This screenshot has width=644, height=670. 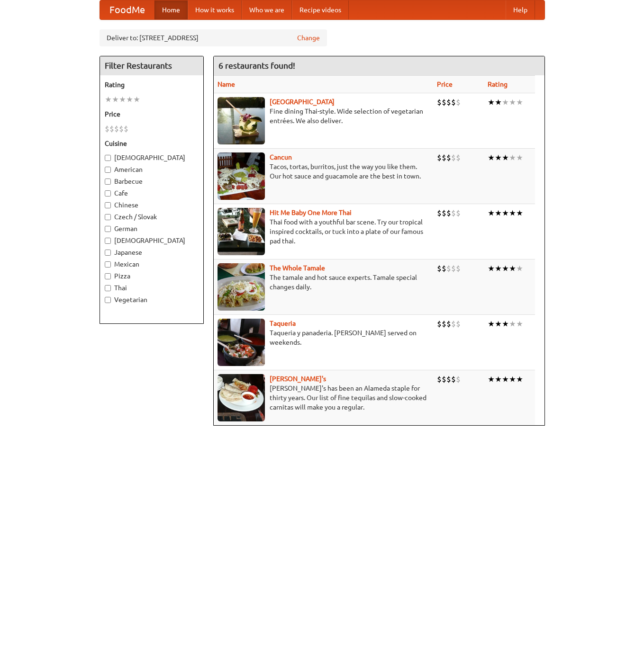 I want to click on label: Japanese, so click(x=152, y=252).